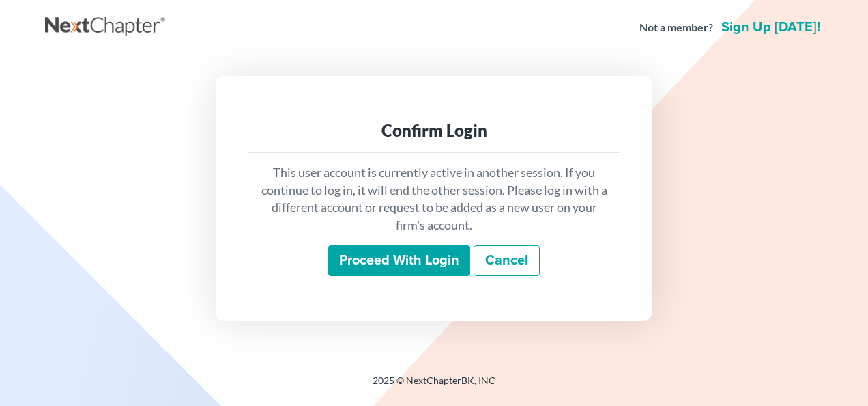 The height and width of the screenshot is (406, 868). I want to click on div: Confirm Login, so click(434, 131).